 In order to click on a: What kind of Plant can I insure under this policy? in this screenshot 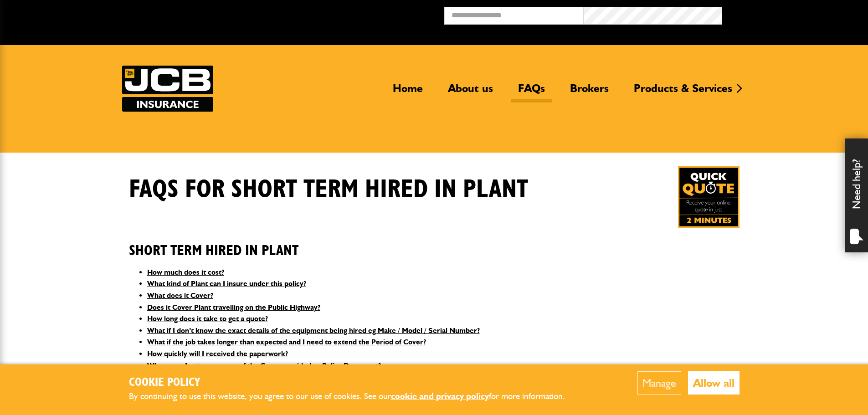, I will do `click(227, 284)`.